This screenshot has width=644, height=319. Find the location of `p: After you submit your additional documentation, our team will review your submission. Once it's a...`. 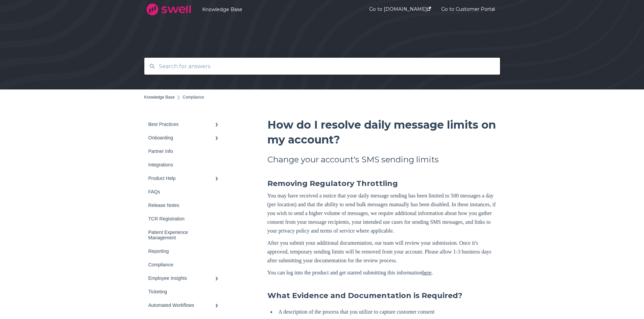

p: After you submit your additional documentation, our team will review your submission. Once it's a... is located at coordinates (384, 252).